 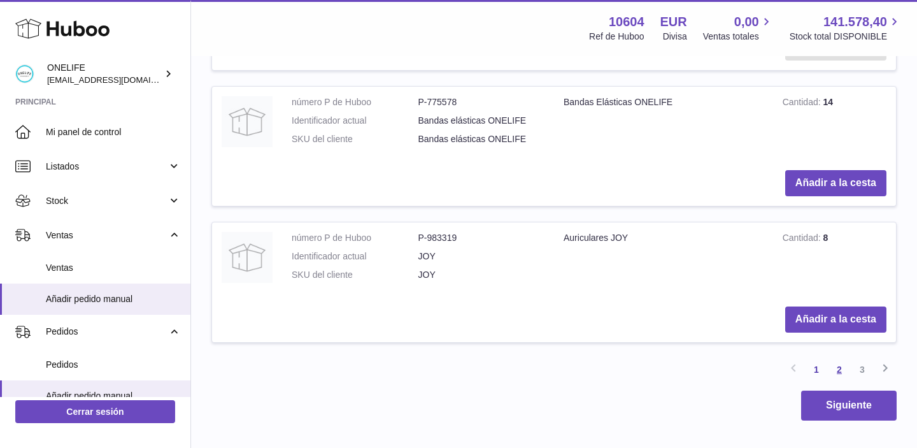 I want to click on a: 1, so click(x=817, y=369).